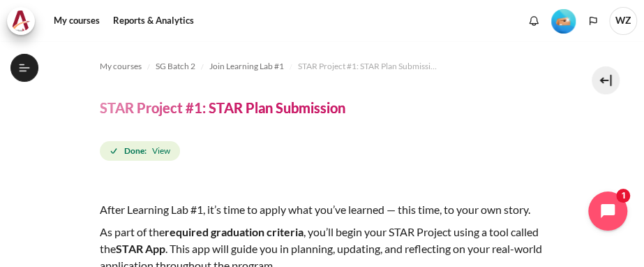 Image resolution: width=644 pixels, height=267 pixels. What do you see at coordinates (563, 21) in the screenshot?
I see `img: Level #2` at bounding box center [563, 21].